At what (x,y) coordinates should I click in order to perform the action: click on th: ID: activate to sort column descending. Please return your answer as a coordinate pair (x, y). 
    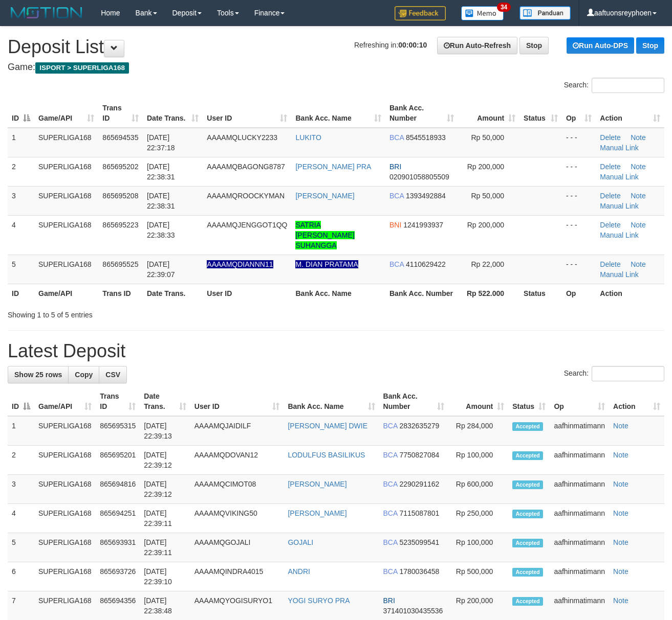
    Looking at the image, I should click on (21, 113).